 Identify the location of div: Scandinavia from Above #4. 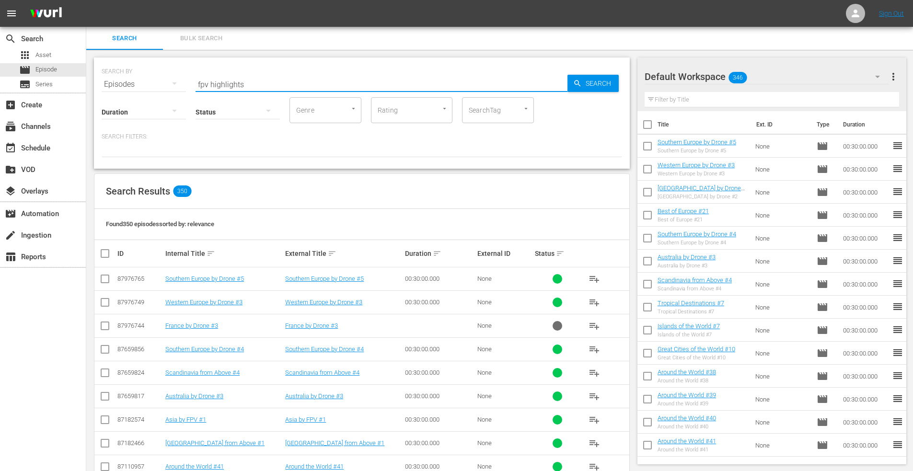
(694, 288).